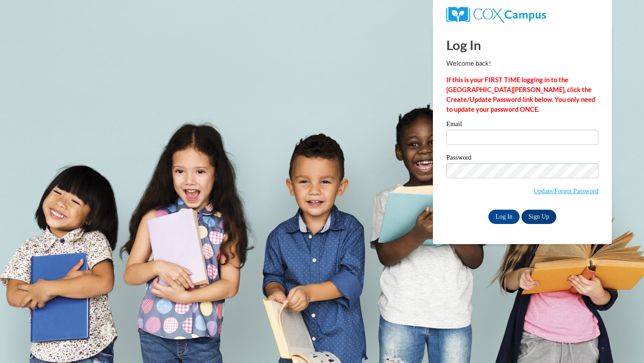  What do you see at coordinates (522, 44) in the screenshot?
I see `h1: Log In` at bounding box center [522, 44].